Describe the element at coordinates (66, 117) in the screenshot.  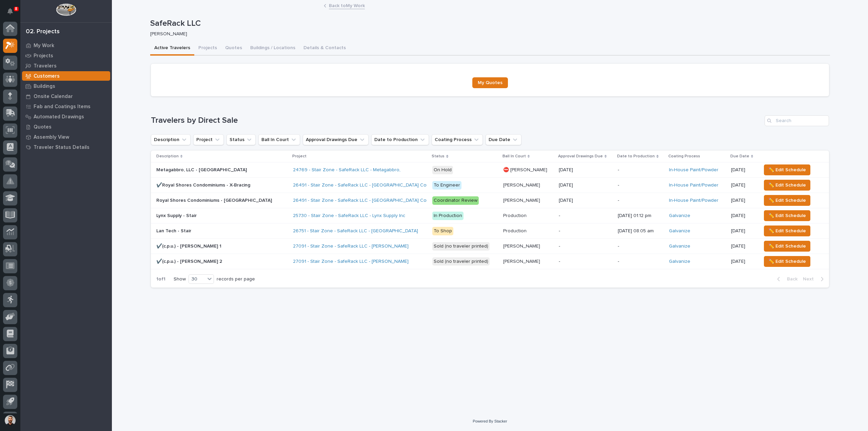
I see `a: Automated Drawings` at that location.